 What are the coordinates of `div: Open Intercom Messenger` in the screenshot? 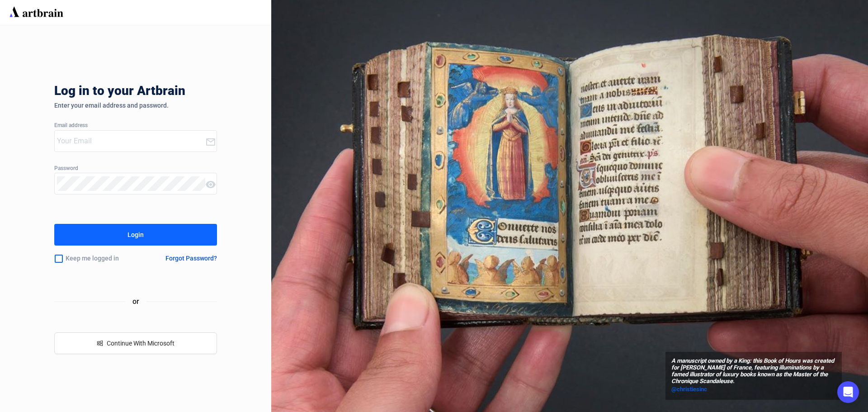 It's located at (848, 392).